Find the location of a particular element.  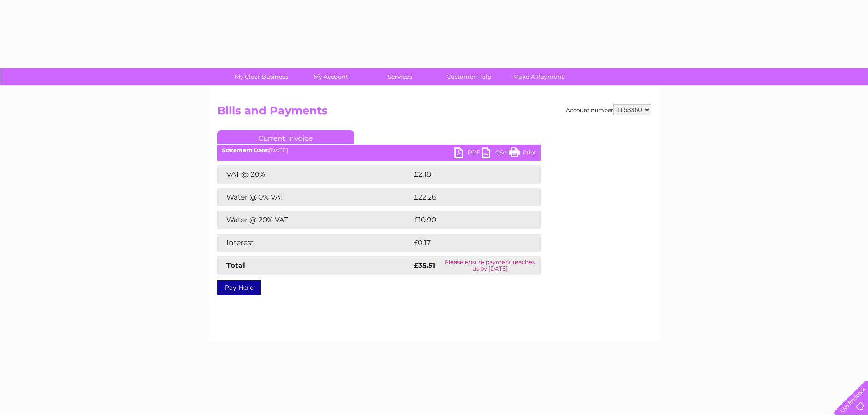

td: £22.26 is located at coordinates (467, 197).